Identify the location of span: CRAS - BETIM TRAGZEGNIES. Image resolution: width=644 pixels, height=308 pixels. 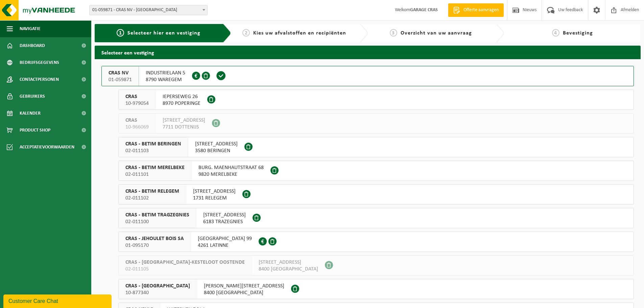
(157, 215).